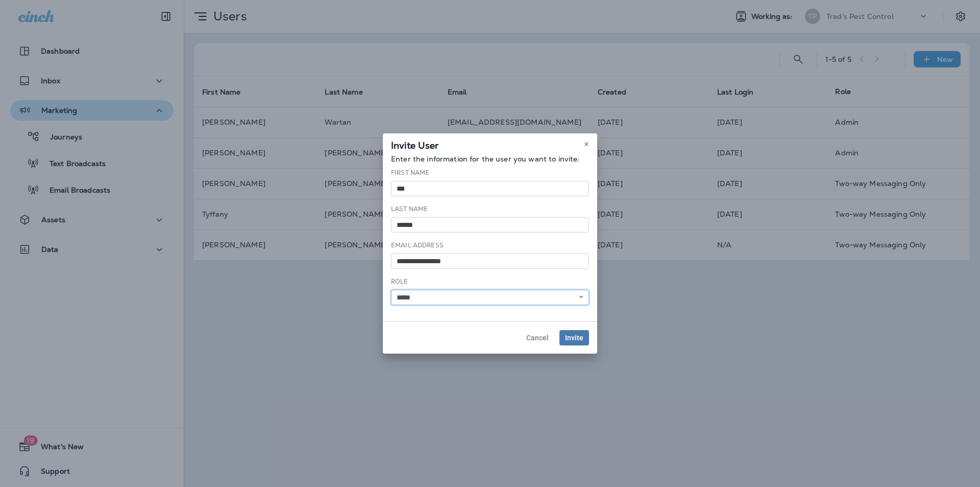  Describe the element at coordinates (538, 338) in the screenshot. I see `span: Cancel` at that location.